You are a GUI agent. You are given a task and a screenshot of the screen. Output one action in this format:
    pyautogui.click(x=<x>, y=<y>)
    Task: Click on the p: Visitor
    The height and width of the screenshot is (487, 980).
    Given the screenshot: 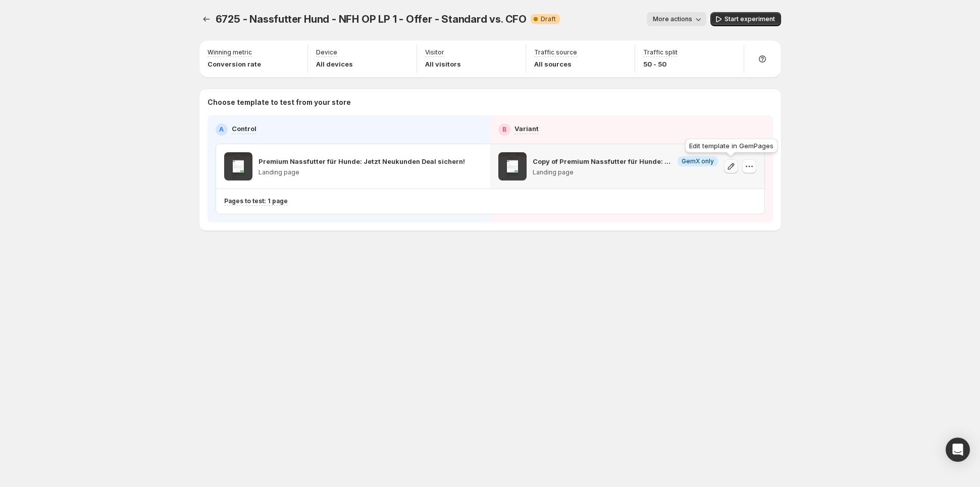 What is the action you would take?
    pyautogui.click(x=434, y=52)
    